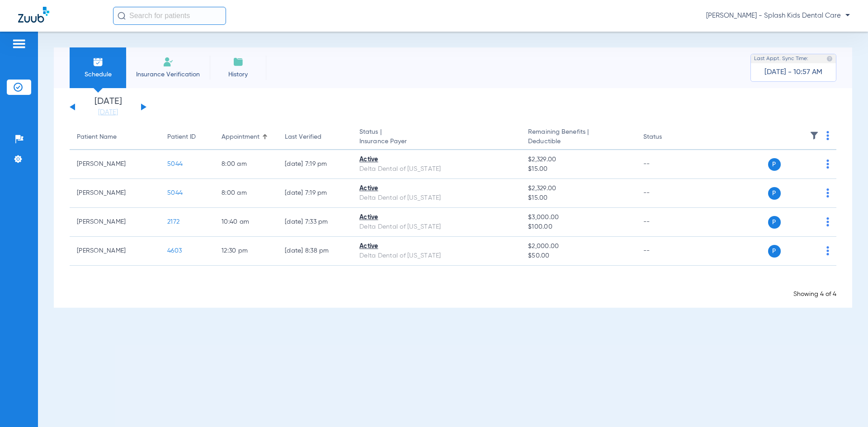  I want to click on img: Schedule, so click(98, 62).